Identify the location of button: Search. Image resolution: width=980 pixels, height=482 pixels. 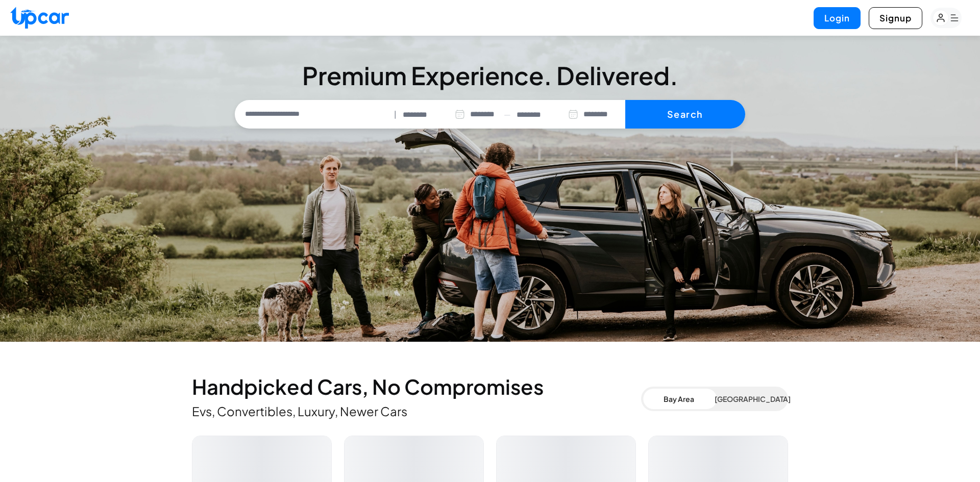
(685, 114).